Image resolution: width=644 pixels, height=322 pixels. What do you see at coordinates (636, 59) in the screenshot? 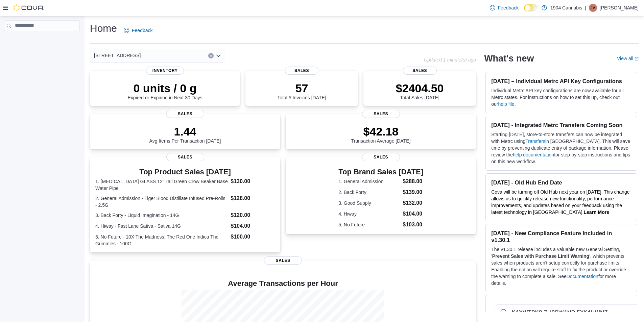
I see `svg: External link` at bounding box center [636, 59].